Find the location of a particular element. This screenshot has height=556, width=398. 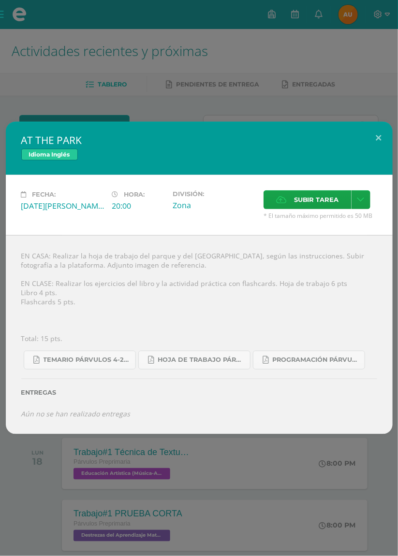

span: Temario Párvulos 4-2025.pdf is located at coordinates (87, 360).